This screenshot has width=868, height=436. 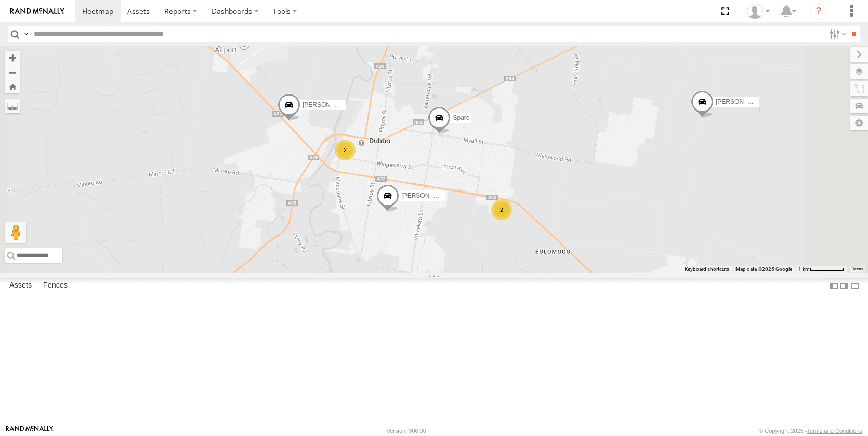 What do you see at coordinates (855, 286) in the screenshot?
I see `label: Hide Summary Table` at bounding box center [855, 286].